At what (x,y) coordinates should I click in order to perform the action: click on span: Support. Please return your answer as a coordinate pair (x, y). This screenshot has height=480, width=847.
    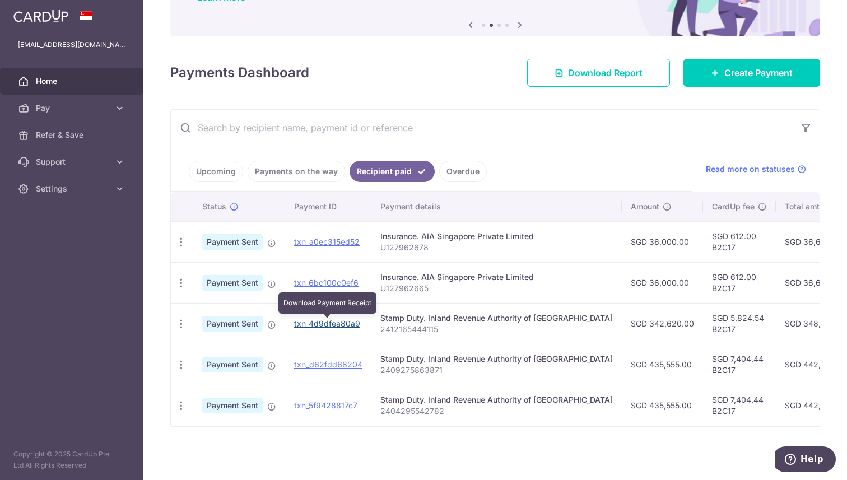
    Looking at the image, I should click on (73, 162).